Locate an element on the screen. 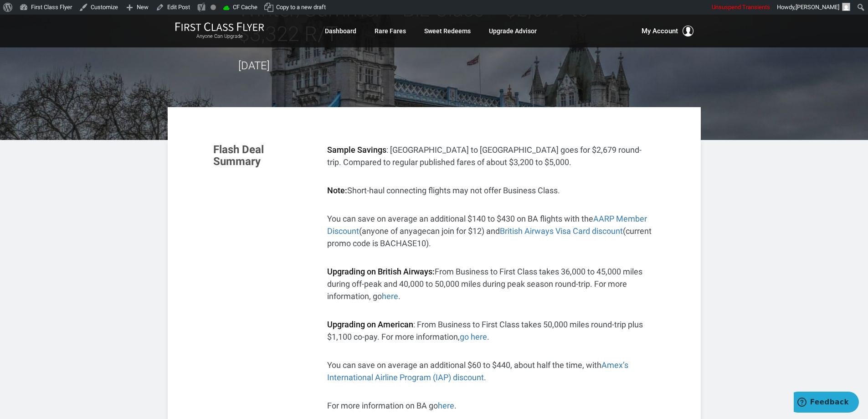 The height and width of the screenshot is (419, 868). strong: Sample Savings is located at coordinates (357, 150).